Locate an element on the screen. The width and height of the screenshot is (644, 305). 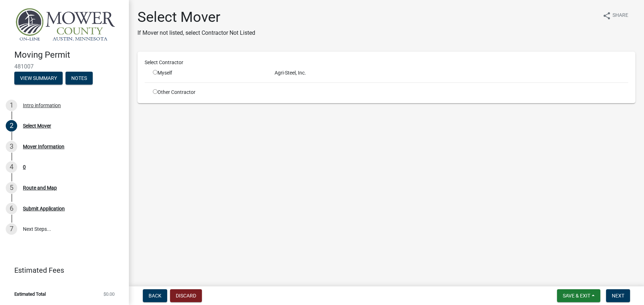
div: Route and Map is located at coordinates (40, 188).